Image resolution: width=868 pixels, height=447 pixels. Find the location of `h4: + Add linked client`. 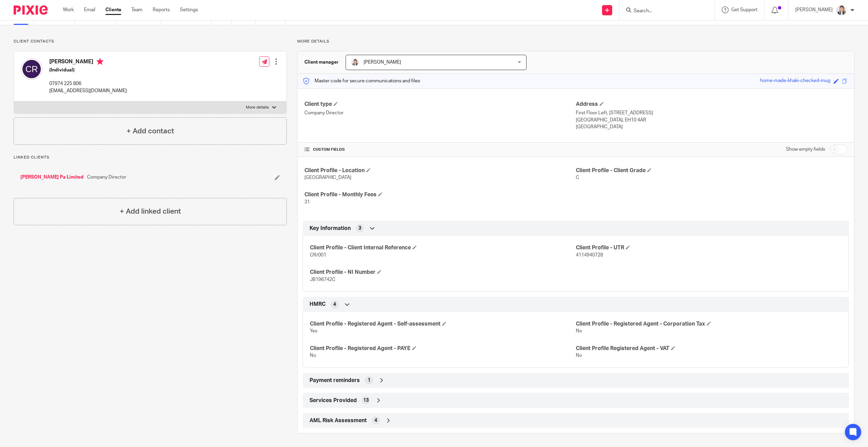

h4: + Add linked client is located at coordinates (151, 212).